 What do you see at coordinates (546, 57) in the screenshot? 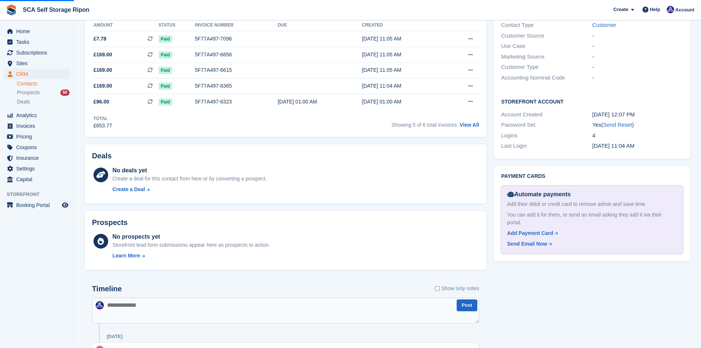
I see `div: Marketing Source` at bounding box center [546, 57].